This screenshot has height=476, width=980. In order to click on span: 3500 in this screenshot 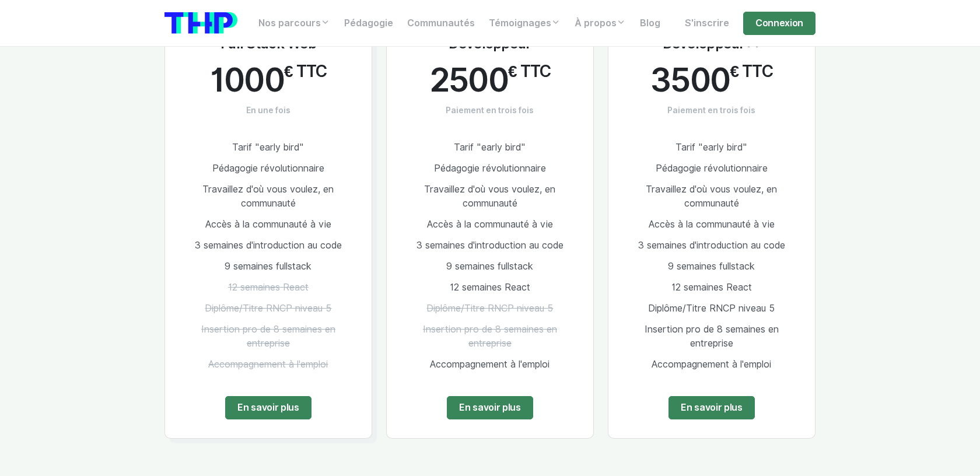, I will do `click(691, 80)`.